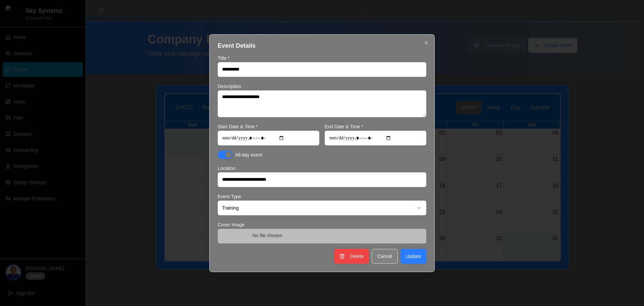  Describe the element at coordinates (352, 256) in the screenshot. I see `button: Delete` at that location.